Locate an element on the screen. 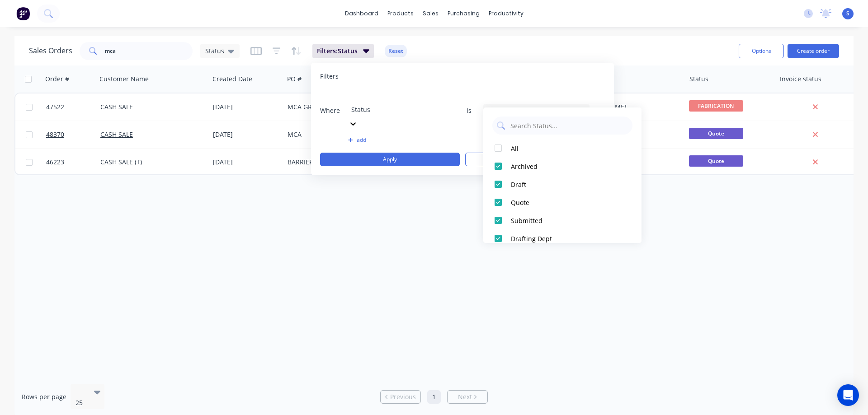  input: Search Status... is located at coordinates (569, 125).